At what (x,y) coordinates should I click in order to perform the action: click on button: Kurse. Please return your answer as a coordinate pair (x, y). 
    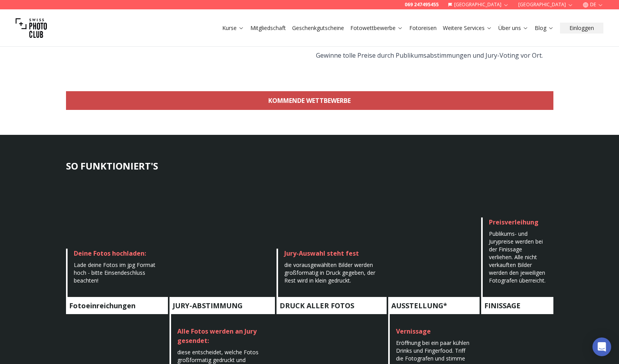
    Looking at the image, I should click on (233, 28).